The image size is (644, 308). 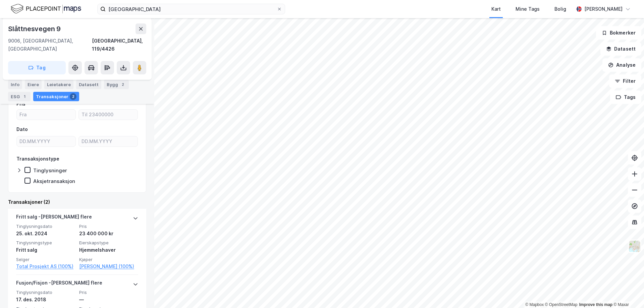 I want to click on a: Improve this map, so click(x=596, y=305).